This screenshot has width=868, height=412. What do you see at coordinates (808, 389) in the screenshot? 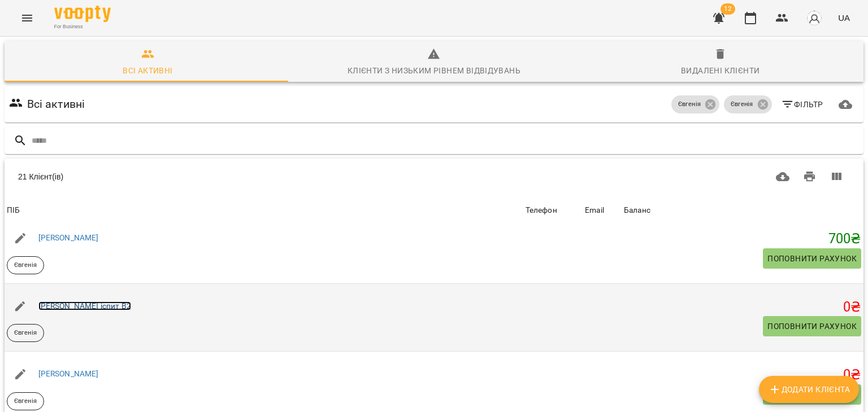
I see `span: Додати клієнта` at bounding box center [808, 389].